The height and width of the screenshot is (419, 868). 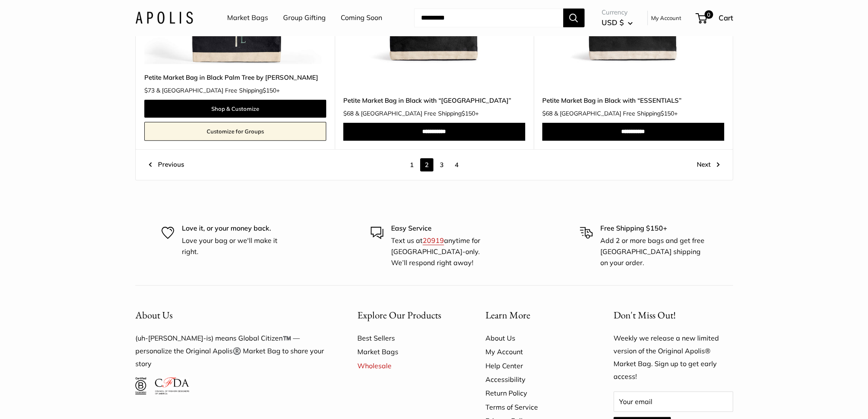 I want to click on span: USD $, so click(x=612, y=22).